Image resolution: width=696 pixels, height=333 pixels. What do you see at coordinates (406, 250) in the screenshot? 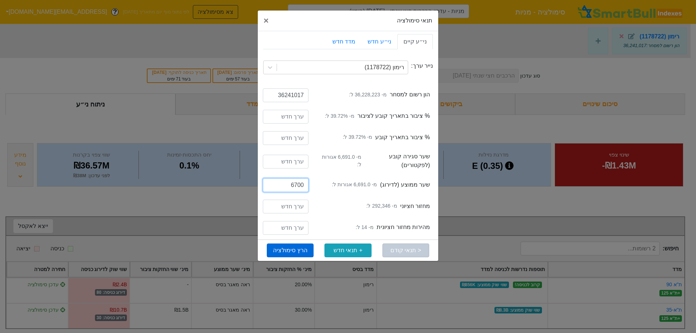
I see `button: < תנאי קודם` at bounding box center [406, 250].